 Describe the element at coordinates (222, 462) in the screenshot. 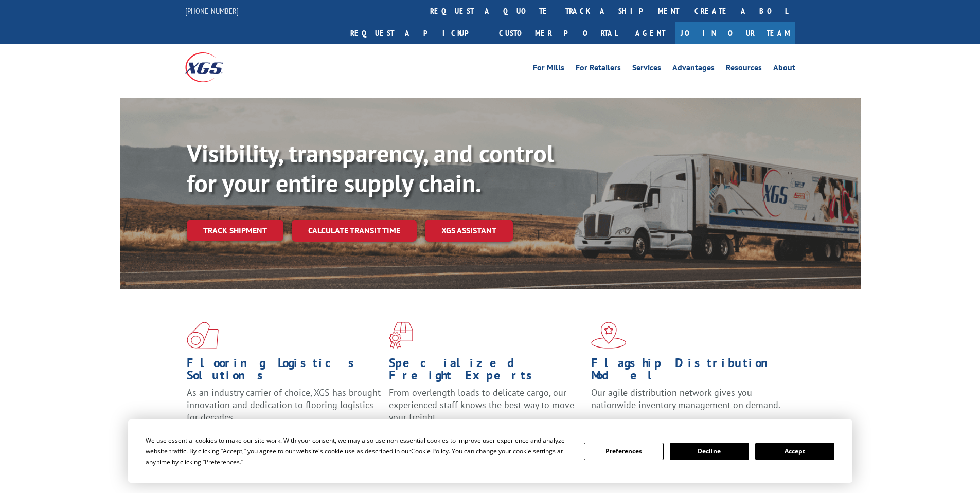

I see `span: Preferences` at that location.